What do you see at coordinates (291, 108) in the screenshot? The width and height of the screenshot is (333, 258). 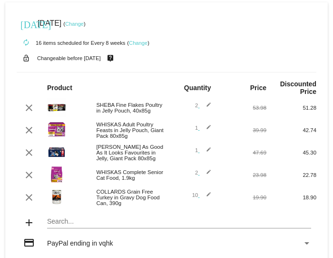 I see `div: 51.28` at bounding box center [291, 108].